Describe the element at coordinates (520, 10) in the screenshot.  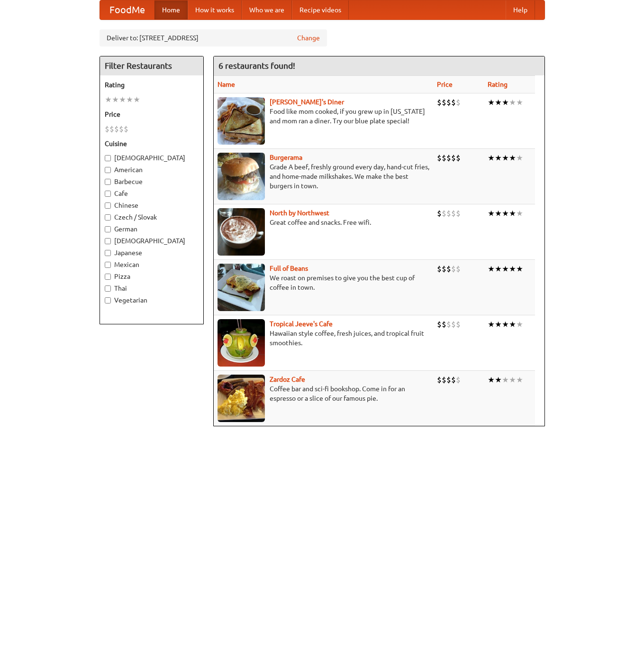
I see `a: Help` at that location.